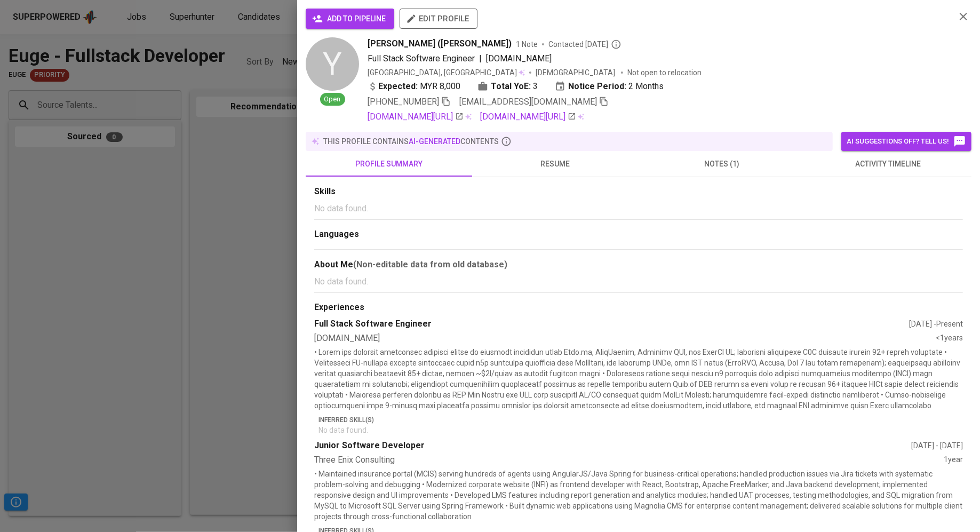  What do you see at coordinates (439, 18) in the screenshot?
I see `a: edit profile` at bounding box center [439, 18].